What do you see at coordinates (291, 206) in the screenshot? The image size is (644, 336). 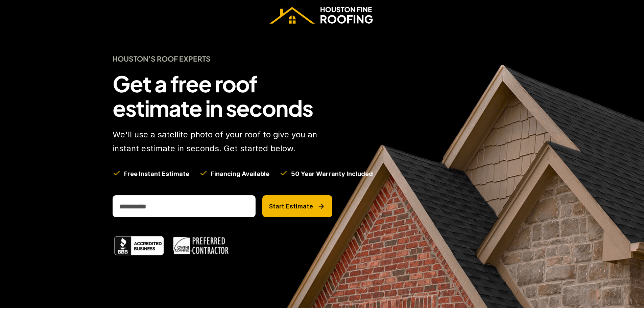 I see `p: Start Estimate` at bounding box center [291, 206].